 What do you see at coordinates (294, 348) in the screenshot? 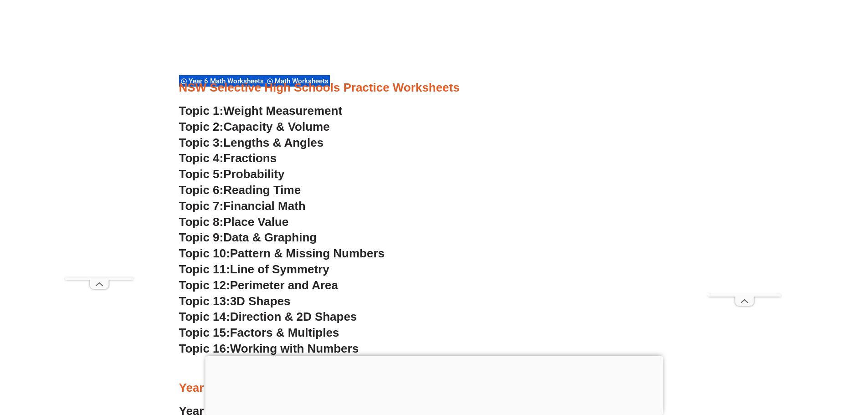
I see `span: Working with Numbers` at bounding box center [294, 348].